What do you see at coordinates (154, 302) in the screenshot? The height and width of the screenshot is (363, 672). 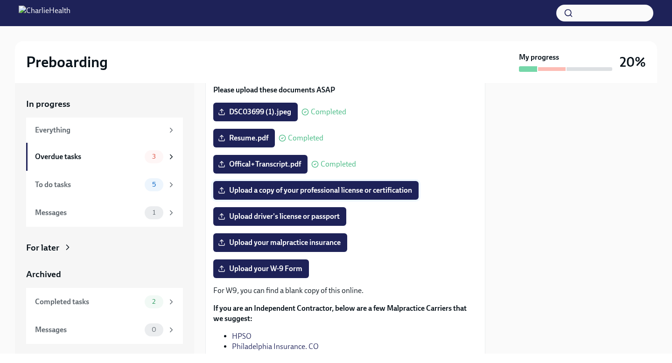 I see `span: 2` at bounding box center [154, 302].